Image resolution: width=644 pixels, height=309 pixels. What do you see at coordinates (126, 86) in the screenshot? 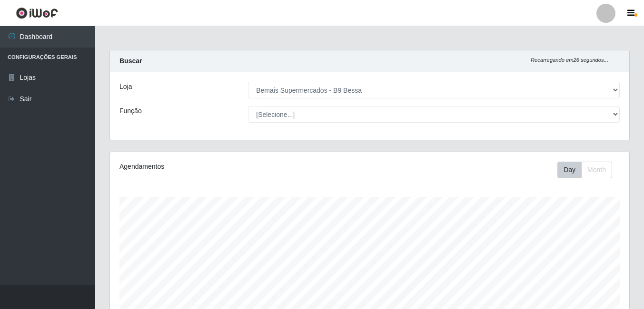
I see `label: Loja` at bounding box center [126, 86].